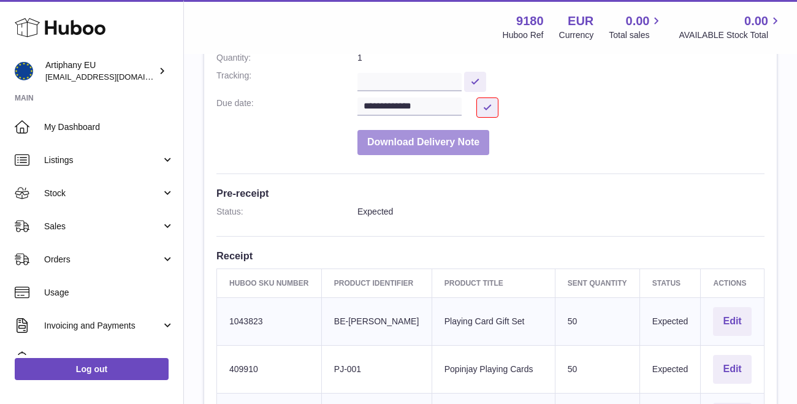 The image size is (797, 404). I want to click on span: Usage, so click(109, 292).